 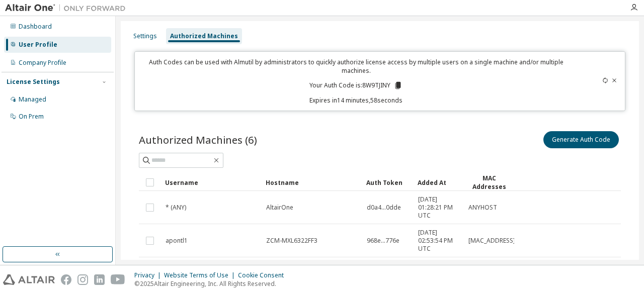 What do you see at coordinates (201, 276) in the screenshot?
I see `div: Website Terms of Use` at bounding box center [201, 276].